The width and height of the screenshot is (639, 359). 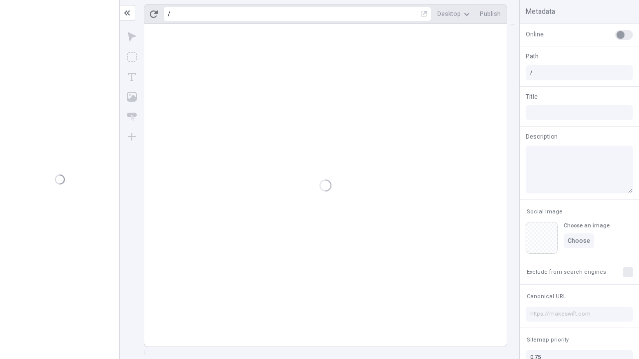 What do you see at coordinates (449, 14) in the screenshot?
I see `span: Desktop` at bounding box center [449, 14].